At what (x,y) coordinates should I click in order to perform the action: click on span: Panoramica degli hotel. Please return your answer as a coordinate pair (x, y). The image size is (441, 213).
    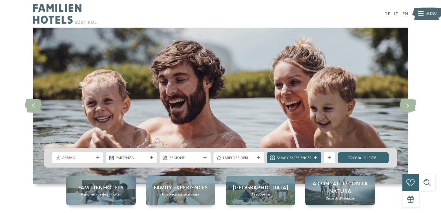
    Looking at the image, I should click on (101, 194).